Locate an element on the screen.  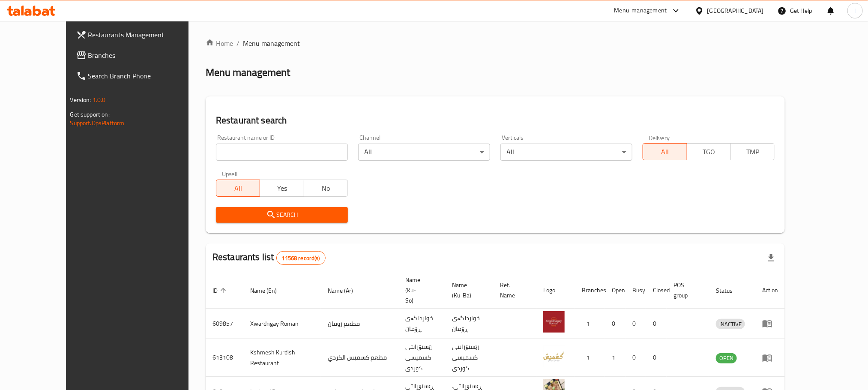
div: Menu-management is located at coordinates (641, 11).